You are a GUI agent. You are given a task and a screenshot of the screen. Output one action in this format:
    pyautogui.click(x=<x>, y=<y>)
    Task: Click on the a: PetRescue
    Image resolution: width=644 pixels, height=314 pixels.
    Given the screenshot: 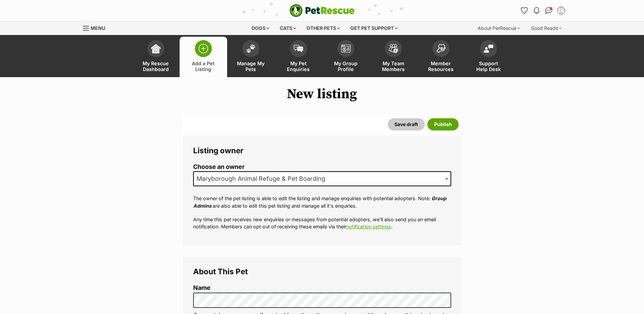 What is the action you would take?
    pyautogui.click(x=322, y=10)
    